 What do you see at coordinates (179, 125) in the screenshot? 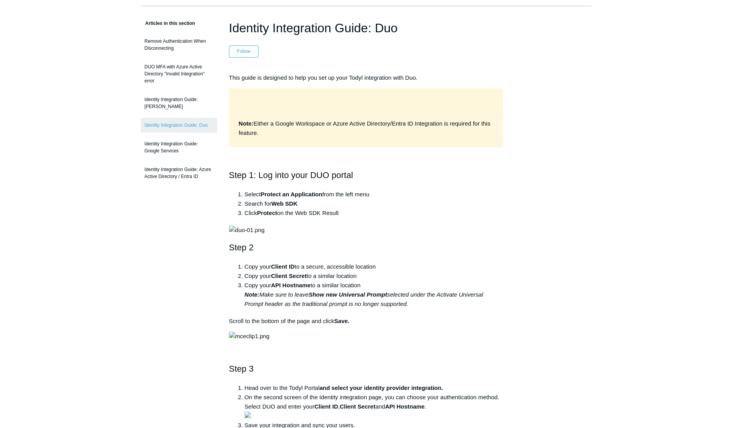
I see `a: Identity Integration Guide: Duo` at bounding box center [179, 125].